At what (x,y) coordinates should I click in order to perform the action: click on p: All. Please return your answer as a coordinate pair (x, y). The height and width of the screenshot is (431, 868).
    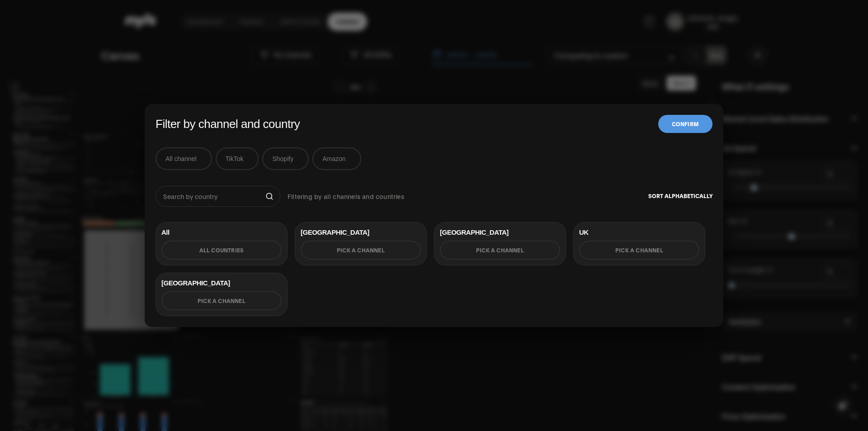
    Looking at the image, I should click on (221, 232).